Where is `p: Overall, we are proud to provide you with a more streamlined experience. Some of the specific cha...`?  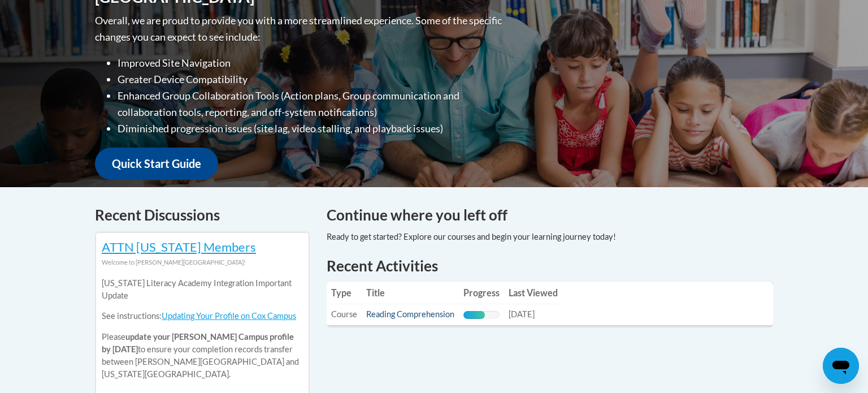 p: Overall, we are proud to provide you with a more streamlined experience. Some of the specific cha... is located at coordinates (300, 29).